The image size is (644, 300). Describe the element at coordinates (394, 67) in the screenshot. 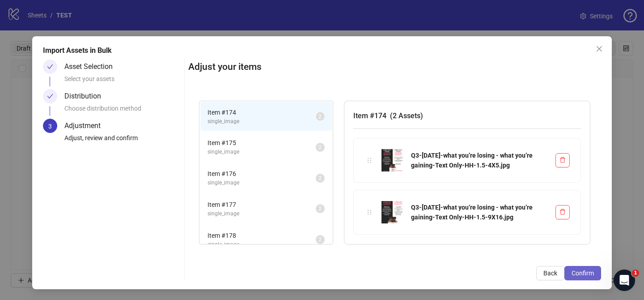

I see `h2: Adjust your items` at that location.